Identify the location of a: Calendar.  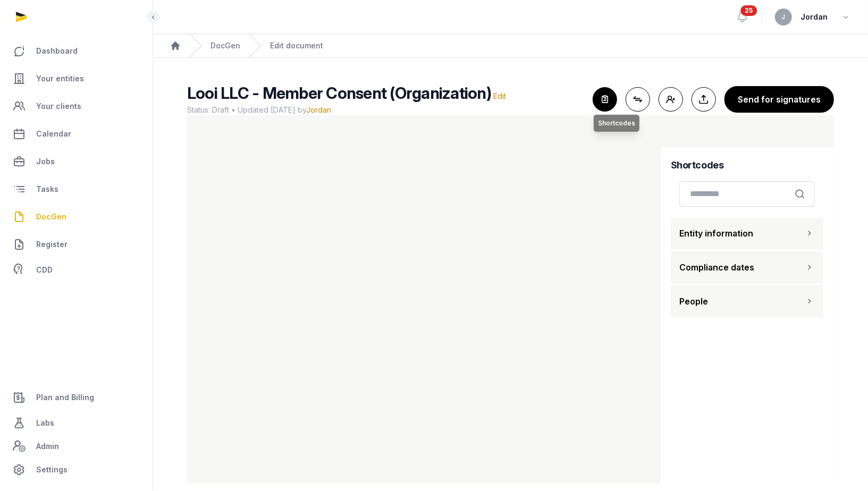
(76, 134).